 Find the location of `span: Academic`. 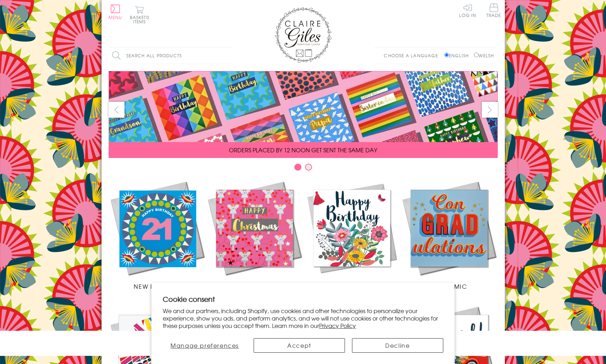

span: Academic is located at coordinates (448, 287).